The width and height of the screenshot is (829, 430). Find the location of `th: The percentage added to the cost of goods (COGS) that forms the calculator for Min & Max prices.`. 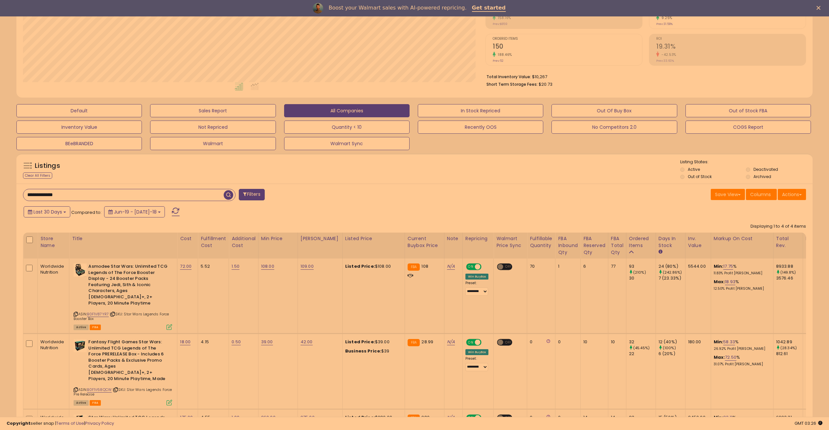

th: The percentage added to the cost of goods (COGS) that forms the calculator for Min & Max prices. is located at coordinates (742, 245).